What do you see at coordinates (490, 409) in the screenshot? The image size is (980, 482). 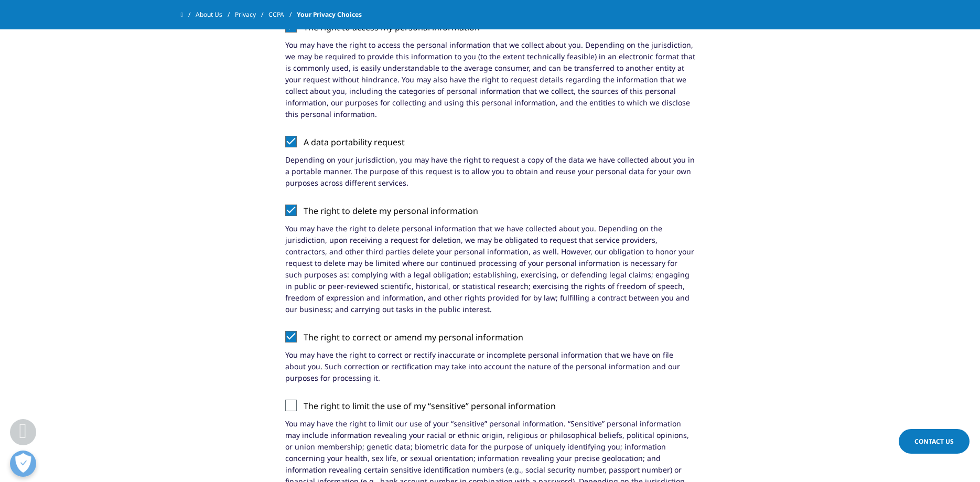 I see `label: The right to limit the use of my “sensitive” personal information` at bounding box center [490, 409].